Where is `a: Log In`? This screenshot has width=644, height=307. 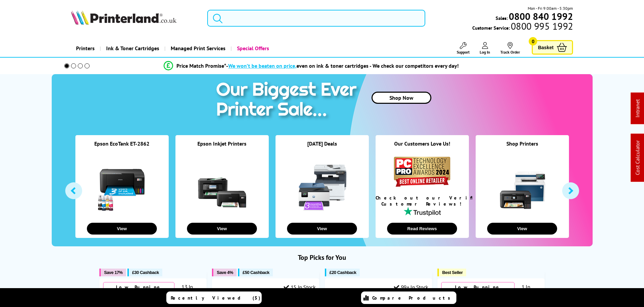 a: Log In is located at coordinates (485, 49).